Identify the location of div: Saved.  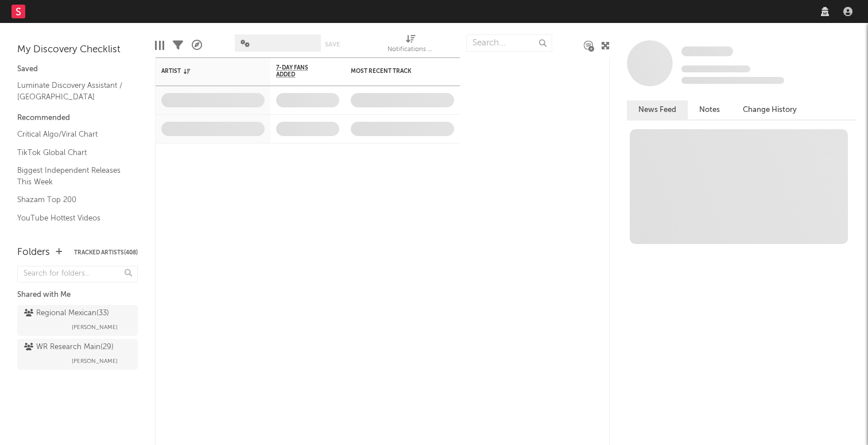
(78, 70).